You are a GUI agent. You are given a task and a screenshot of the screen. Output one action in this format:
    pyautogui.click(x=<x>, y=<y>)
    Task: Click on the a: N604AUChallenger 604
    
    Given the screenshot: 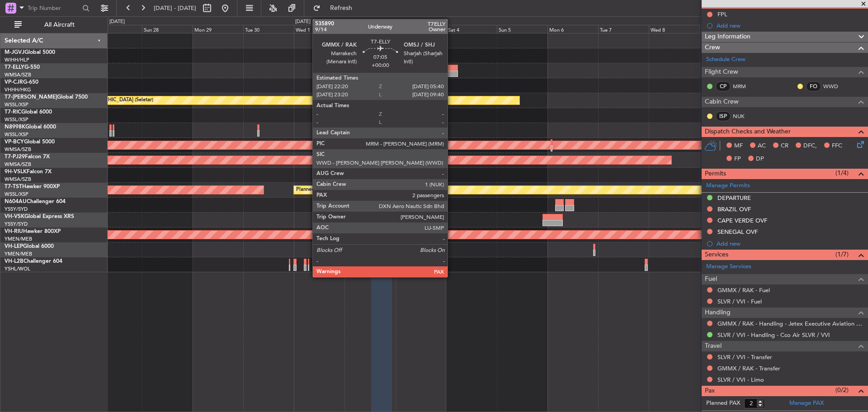 What is the action you would take?
    pyautogui.click(x=34, y=202)
    